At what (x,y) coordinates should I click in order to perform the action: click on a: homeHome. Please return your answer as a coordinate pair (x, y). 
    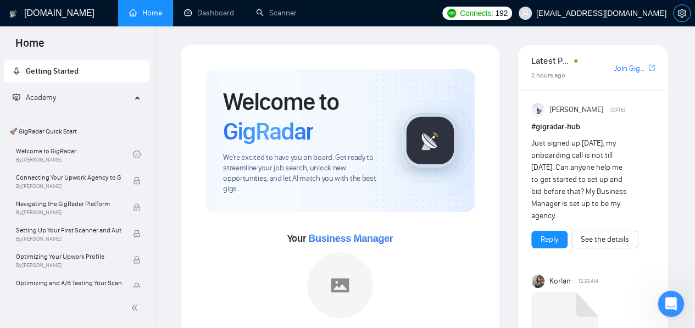
    Looking at the image, I should click on (146, 13).